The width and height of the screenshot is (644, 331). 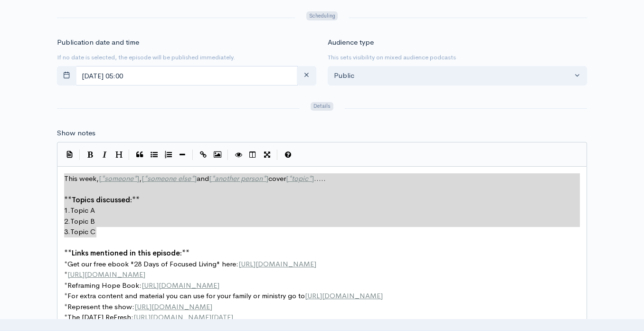 What do you see at coordinates (101, 199) in the screenshot?
I see `span: Topics discussed:` at bounding box center [101, 199].